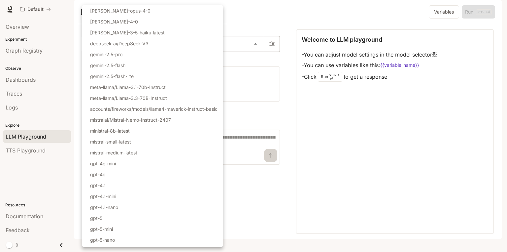 This screenshot has height=252, width=507. What do you see at coordinates (130, 120) in the screenshot?
I see `p: mistralai/Mistral-Nemo-Instruct-2407` at bounding box center [130, 120].